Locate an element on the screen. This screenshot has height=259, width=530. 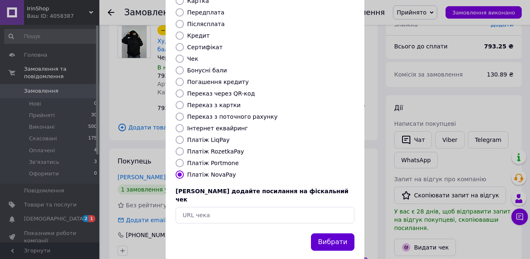
label: Переказ з поточного рахунку is located at coordinates (232, 117).